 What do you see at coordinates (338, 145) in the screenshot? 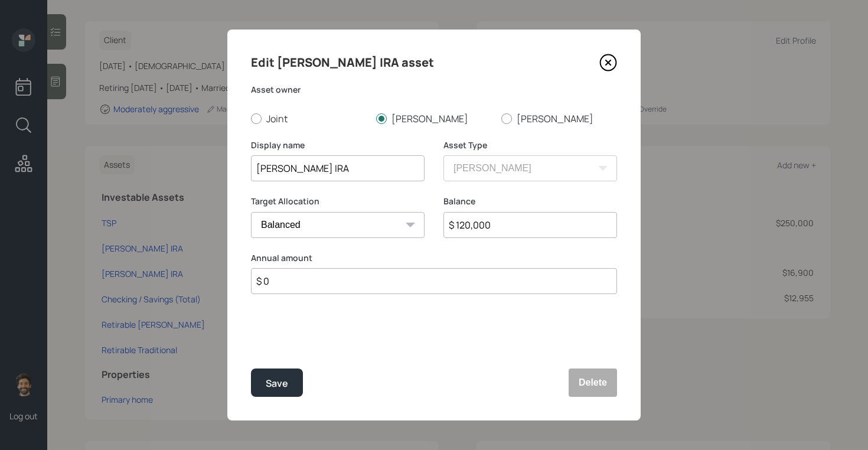
I see `label: Display name` at bounding box center [338, 145].